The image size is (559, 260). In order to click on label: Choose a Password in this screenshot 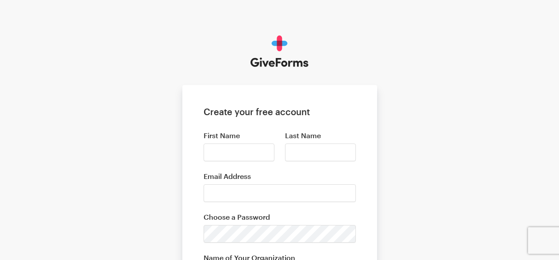, I will do `click(280, 217)`.